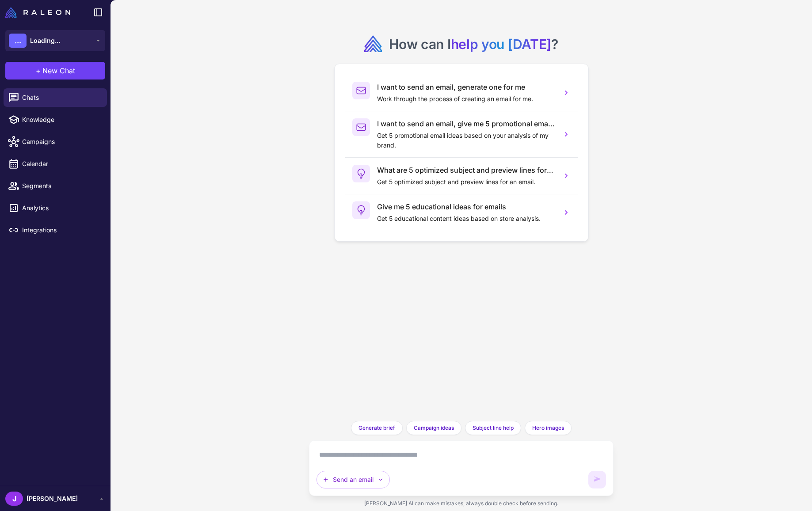 This screenshot has height=511, width=812. Describe the element at coordinates (61, 208) in the screenshot. I see `span: Analytics` at that location.